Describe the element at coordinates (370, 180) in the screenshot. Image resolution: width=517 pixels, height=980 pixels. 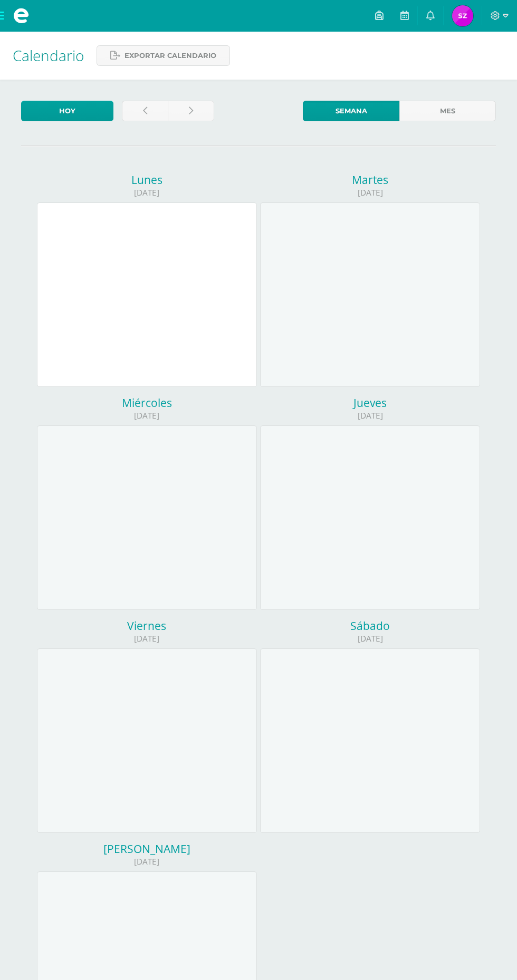
I see `div: Martes` at that location.